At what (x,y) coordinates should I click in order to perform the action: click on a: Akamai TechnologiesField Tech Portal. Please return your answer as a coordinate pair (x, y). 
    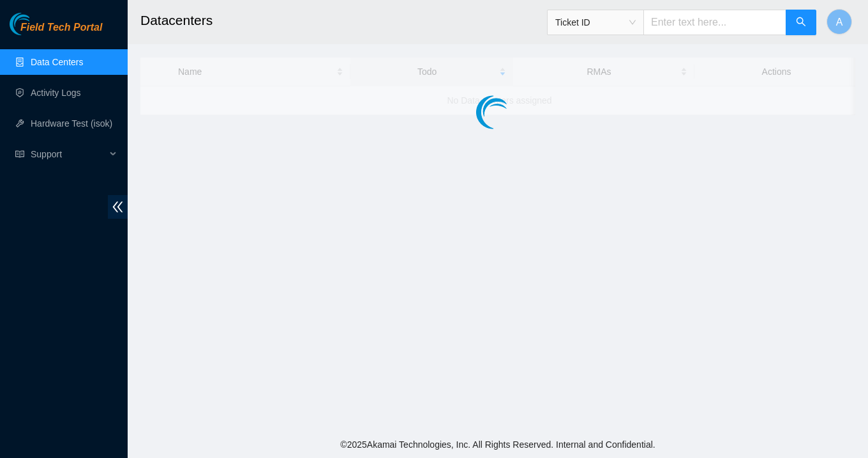
    Looking at the image, I should click on (55, 31).